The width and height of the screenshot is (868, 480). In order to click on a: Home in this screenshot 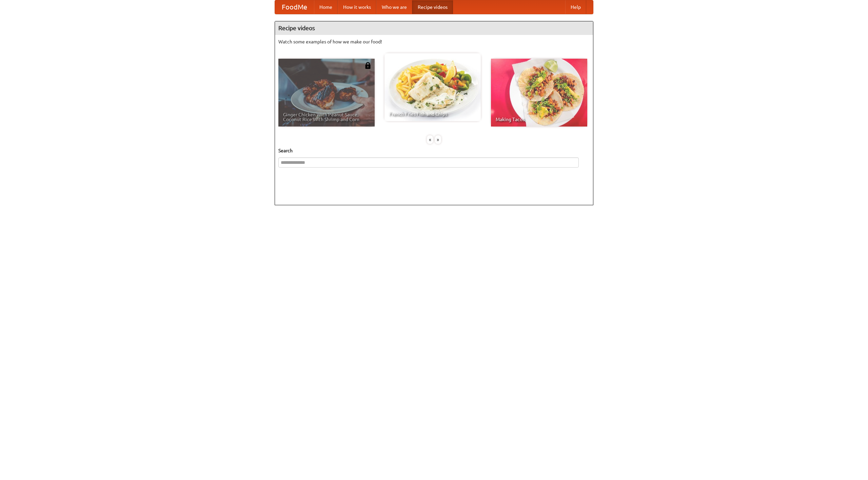, I will do `click(326, 7)`.